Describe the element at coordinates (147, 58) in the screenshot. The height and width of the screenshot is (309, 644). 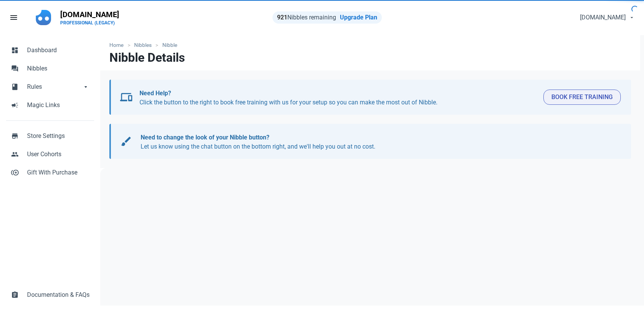
I see `h1: Nibble Details` at that location.